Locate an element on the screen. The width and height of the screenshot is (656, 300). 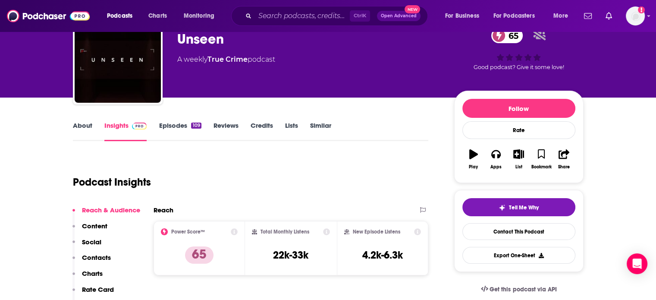
div: Search podcasts, credits, & more... is located at coordinates (338, 16).